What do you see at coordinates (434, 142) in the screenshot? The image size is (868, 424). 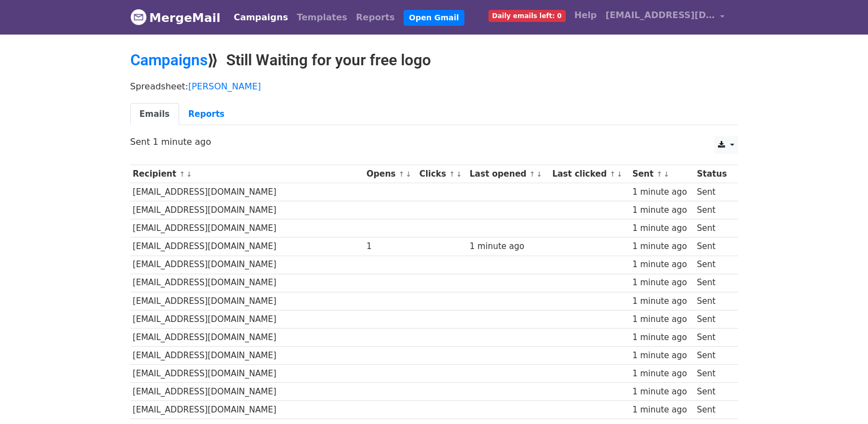 I see `p: Sent 1 minute ago` at bounding box center [434, 142].